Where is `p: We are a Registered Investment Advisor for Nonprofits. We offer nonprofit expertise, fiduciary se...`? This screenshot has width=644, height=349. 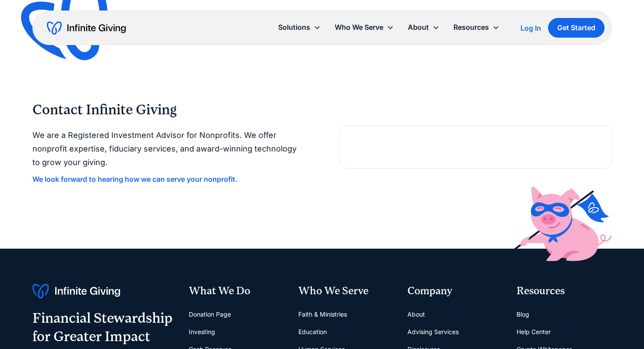 p: We are a Registered Investment Advisor for Nonprofits. We offer nonprofit expertise, fiduciary se... is located at coordinates (169, 149).